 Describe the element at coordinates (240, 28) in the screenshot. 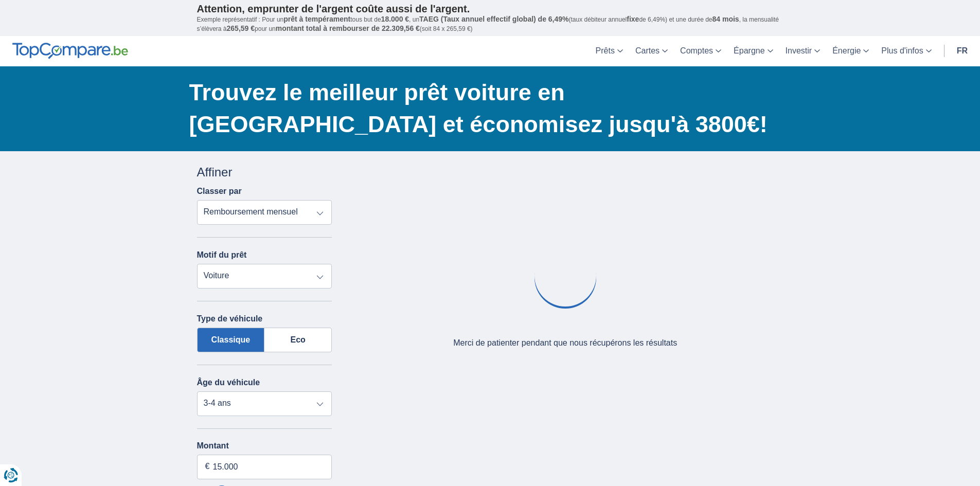

I see `span: 265,59 €` at that location.